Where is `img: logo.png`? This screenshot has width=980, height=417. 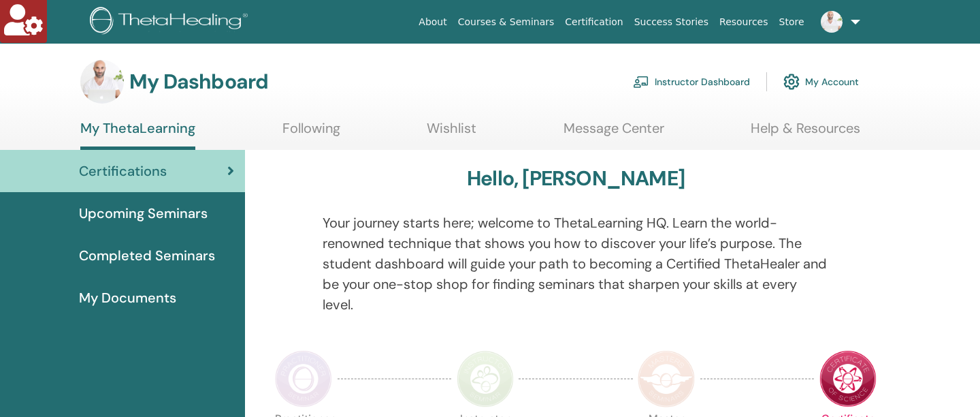 img: logo.png is located at coordinates (171, 22).